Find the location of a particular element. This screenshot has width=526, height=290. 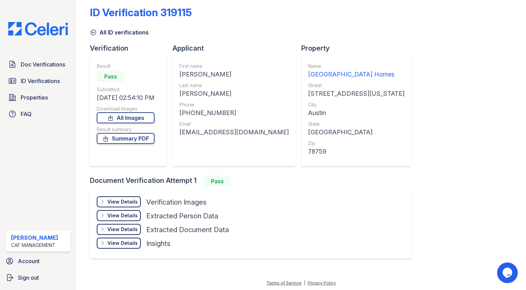

div: Submitted is located at coordinates (126, 90).